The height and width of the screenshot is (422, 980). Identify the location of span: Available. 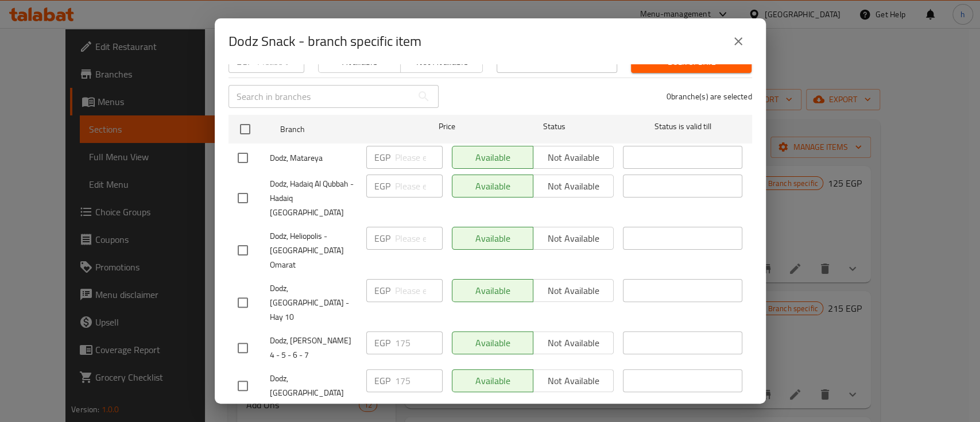
(359, 62).